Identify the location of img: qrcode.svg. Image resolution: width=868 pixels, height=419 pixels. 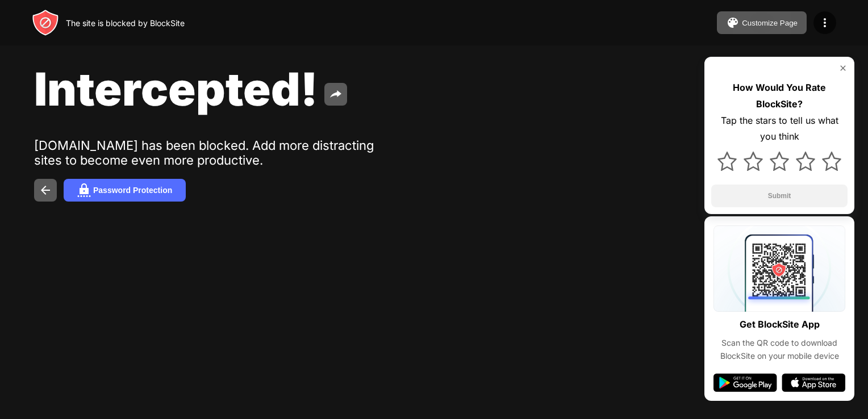
(779, 268).